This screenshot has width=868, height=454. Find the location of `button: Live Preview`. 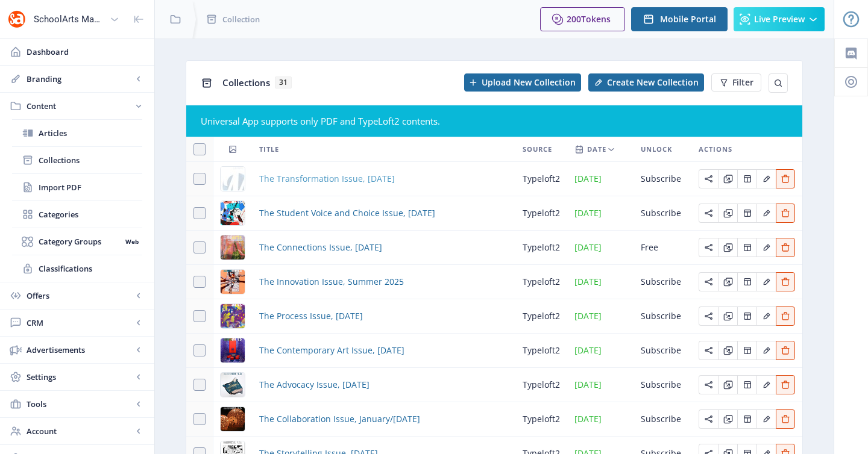

button: Live Preview is located at coordinates (779, 19).